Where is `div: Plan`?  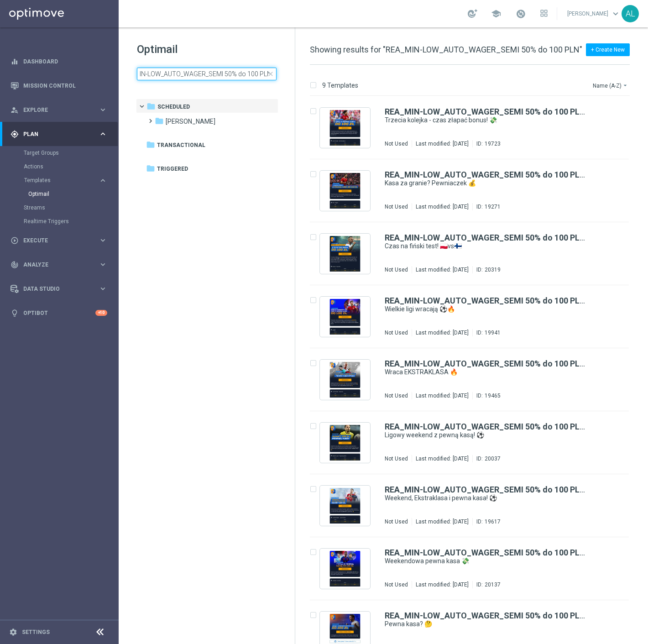 div: Plan is located at coordinates (55, 135).